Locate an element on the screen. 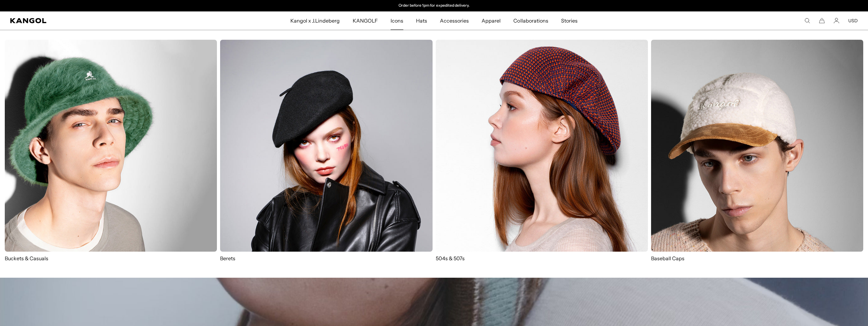 This screenshot has width=868, height=326. button: USD is located at coordinates (853, 21).